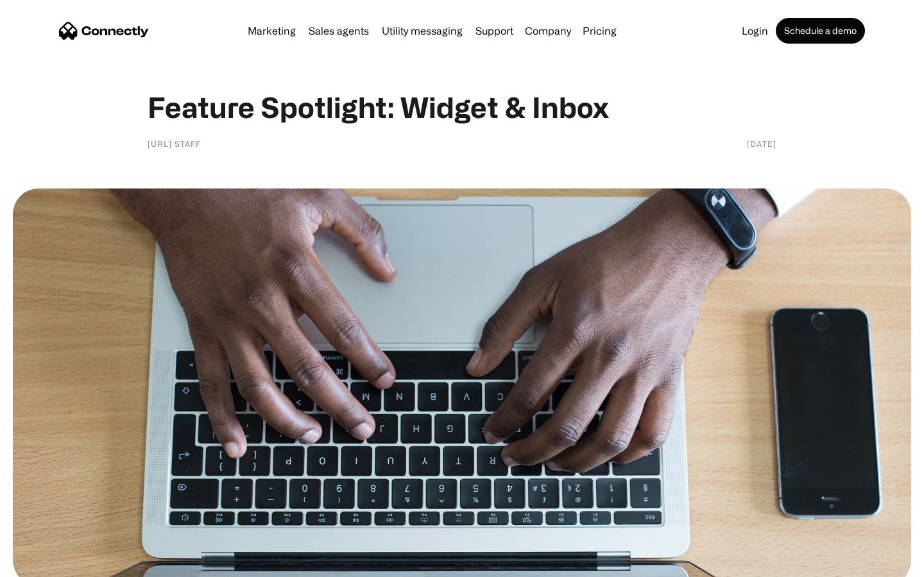 This screenshot has height=577, width=924. What do you see at coordinates (599, 31) in the screenshot?
I see `a: Pricing` at bounding box center [599, 31].